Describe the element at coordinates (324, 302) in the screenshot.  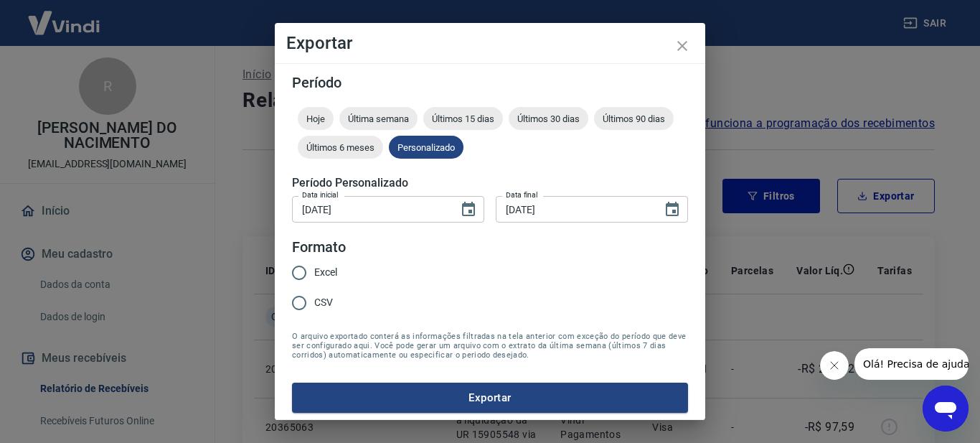
I see `span: CSV` at that location.